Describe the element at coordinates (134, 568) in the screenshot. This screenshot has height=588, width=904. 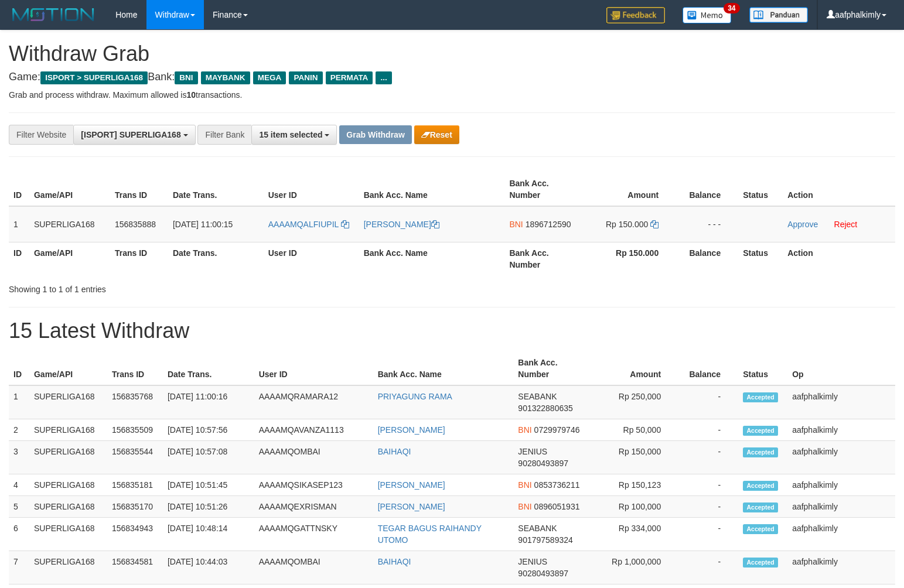
I see `td: 156834581` at that location.